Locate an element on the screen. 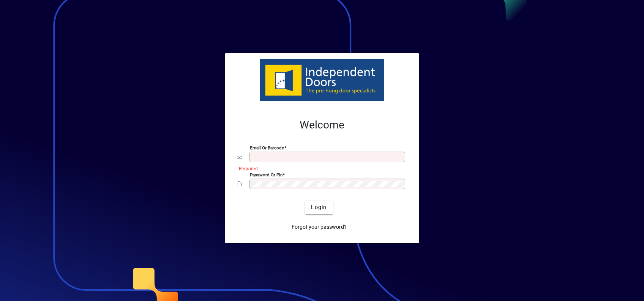 The image size is (644, 301). h2: Welcome is located at coordinates (322, 125).